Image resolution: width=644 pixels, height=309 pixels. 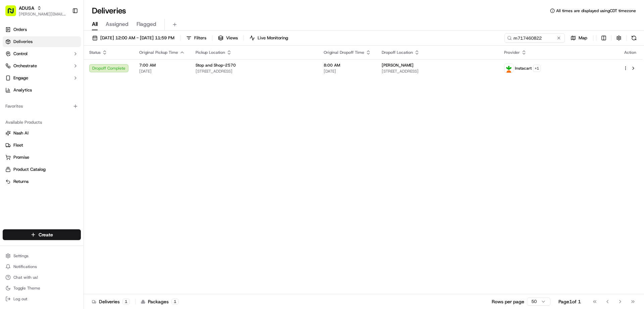 I want to click on button: Refresh, so click(x=634, y=38).